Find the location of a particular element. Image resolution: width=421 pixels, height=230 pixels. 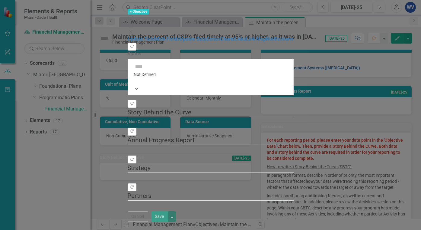

a: Update Data is located at coordinates (193, 39).